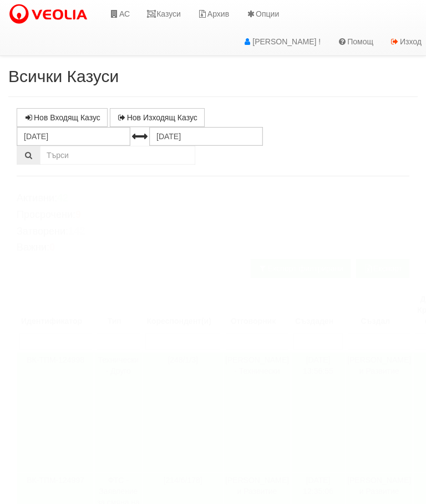 This screenshot has width=426, height=504. Describe the element at coordinates (182, 321) in the screenshot. I see `div: Кореспондент(и)` at that location.